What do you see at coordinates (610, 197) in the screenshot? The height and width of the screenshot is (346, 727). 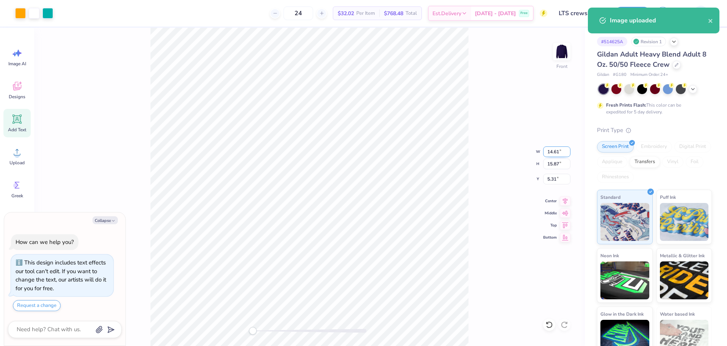 I see `span: Standard` at bounding box center [610, 197].